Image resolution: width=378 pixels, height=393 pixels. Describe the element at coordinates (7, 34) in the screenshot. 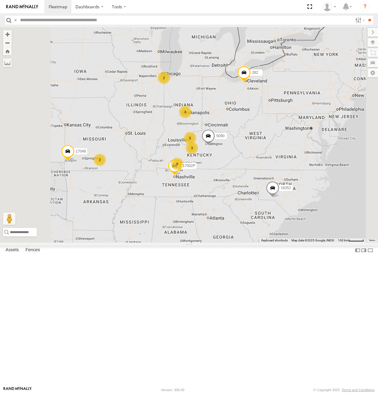

I see `button: Zoom in` at that location.